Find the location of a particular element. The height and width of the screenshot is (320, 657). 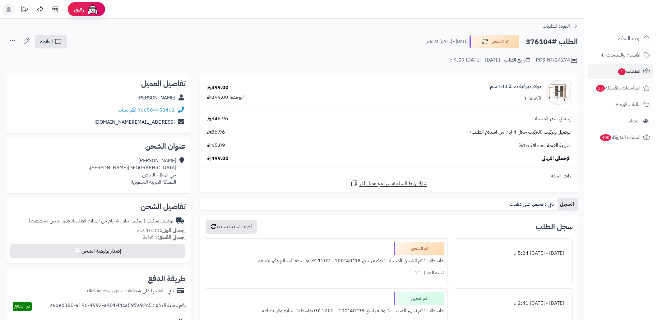

div: توصيل وتركيب (التركيب خلال 4 ايام من استلام الطلب) is located at coordinates (101, 221).